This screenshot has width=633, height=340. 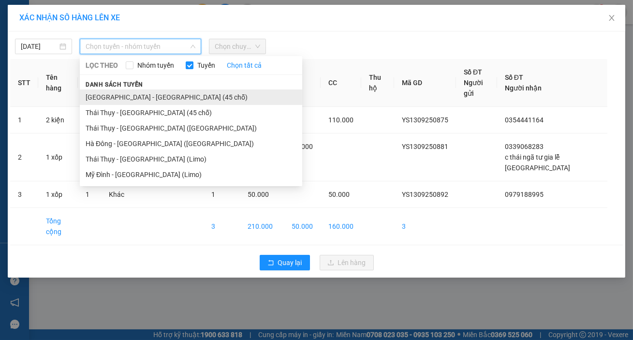 What do you see at coordinates (39, 46) in the screenshot?
I see `input: 13/09/2025` at bounding box center [39, 46].